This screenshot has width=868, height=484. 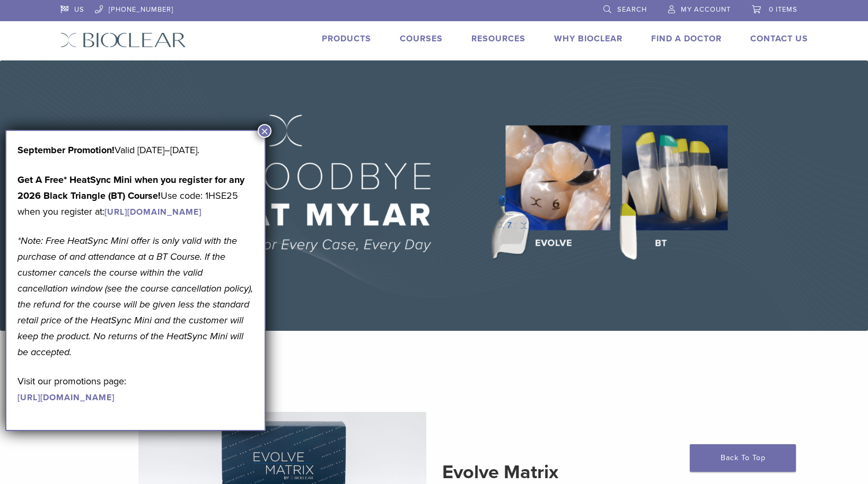 What do you see at coordinates (131, 188) in the screenshot?
I see `strong: Get A Free* HeatSync Mini when you register for any 2026 Black Triangle (BT) Course!` at bounding box center [131, 188].